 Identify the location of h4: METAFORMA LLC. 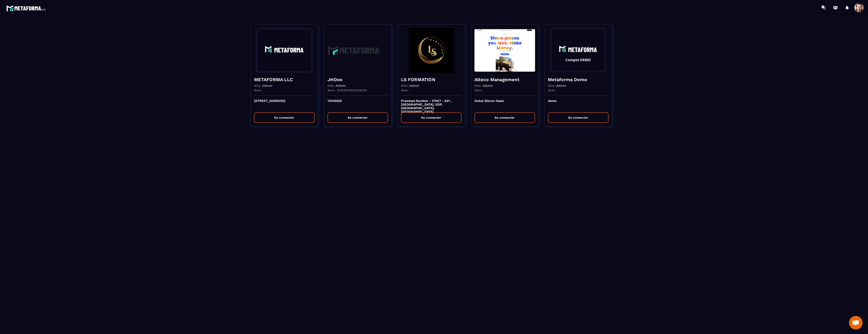
(284, 79).